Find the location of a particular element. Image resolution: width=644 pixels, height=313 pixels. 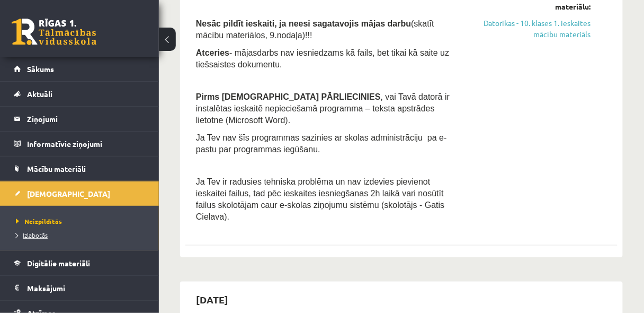

span: Izlabotās is located at coordinates (32, 235).